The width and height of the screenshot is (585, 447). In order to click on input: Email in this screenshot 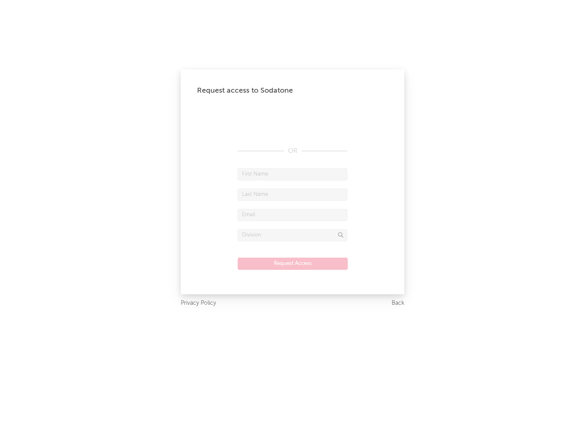, I will do `click(293, 215)`.